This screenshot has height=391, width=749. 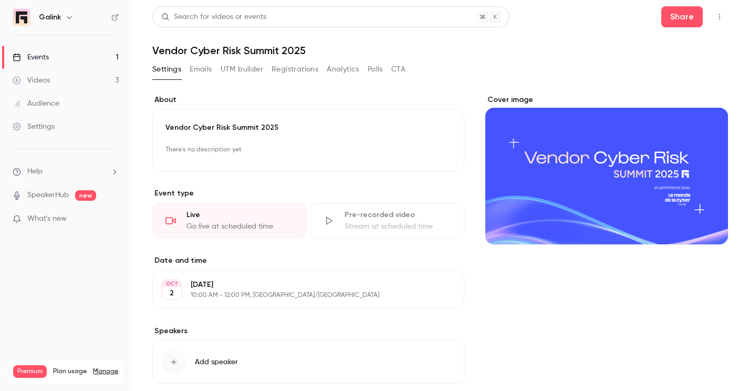 What do you see at coordinates (240, 227) in the screenshot?
I see `div: Go live at scheduled time` at bounding box center [240, 227].